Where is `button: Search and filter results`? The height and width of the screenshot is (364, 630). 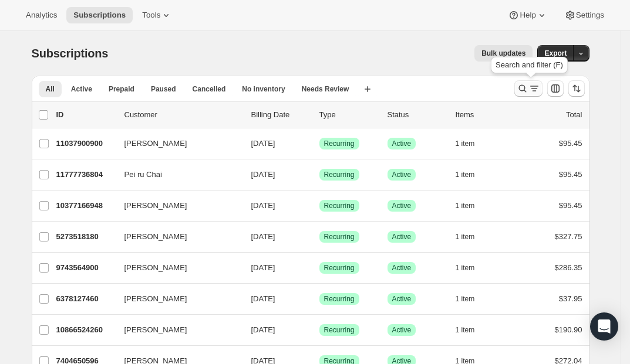
button: Search and filter results is located at coordinates (528, 89).